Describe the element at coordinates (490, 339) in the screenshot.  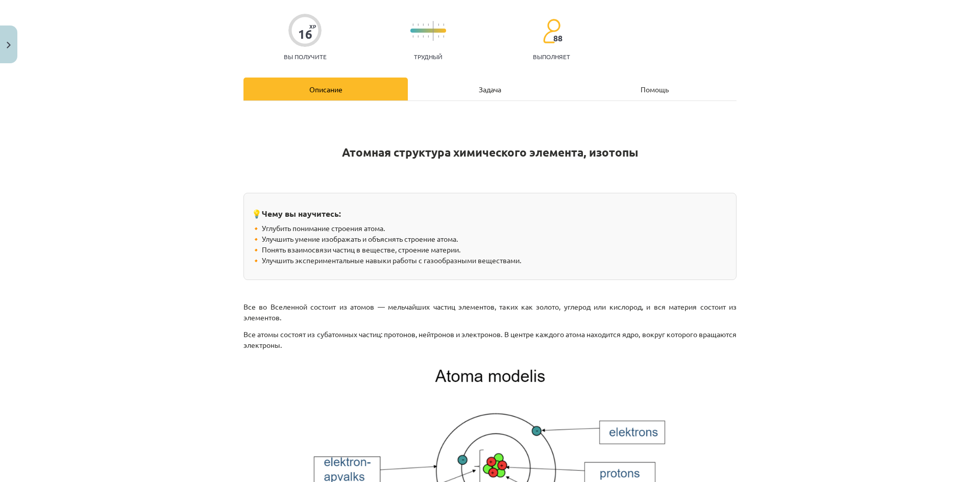
I see `font: Все атомы состоят из субатомных частиц: протонов, нейтронов и электронов. В центре каждого атома ...` at that location.